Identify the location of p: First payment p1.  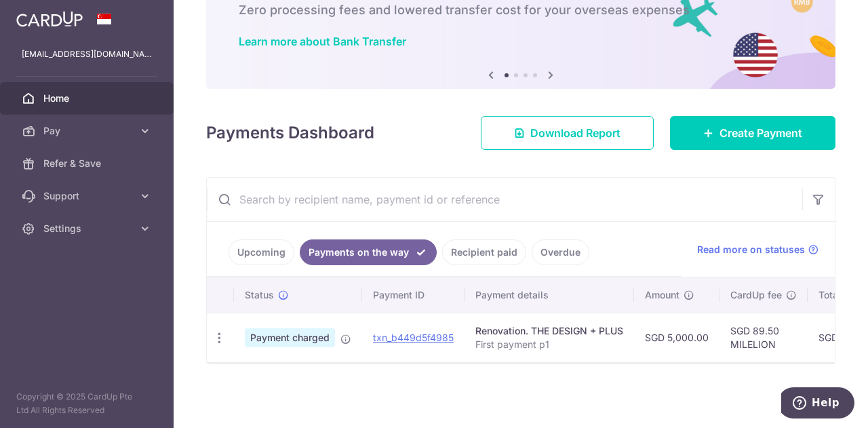
(550, 345).